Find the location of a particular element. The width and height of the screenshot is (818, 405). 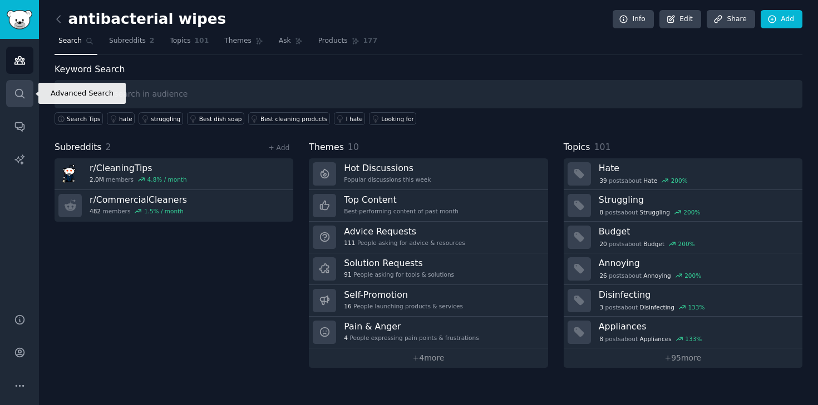

span: 91 is located at coordinates (347, 275).